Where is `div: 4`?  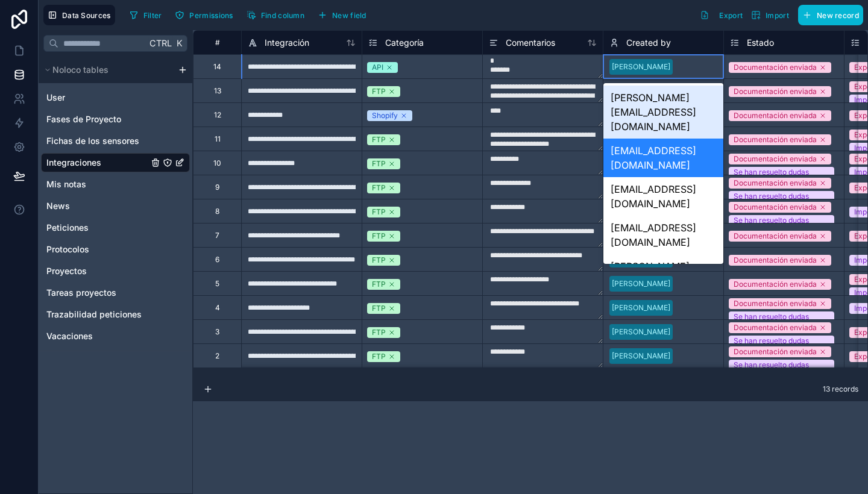
div: 4 is located at coordinates (218, 308).